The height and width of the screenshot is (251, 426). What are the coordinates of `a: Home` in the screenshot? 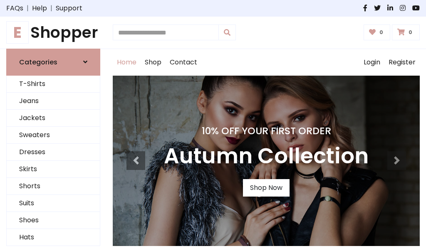 It's located at (126, 62).